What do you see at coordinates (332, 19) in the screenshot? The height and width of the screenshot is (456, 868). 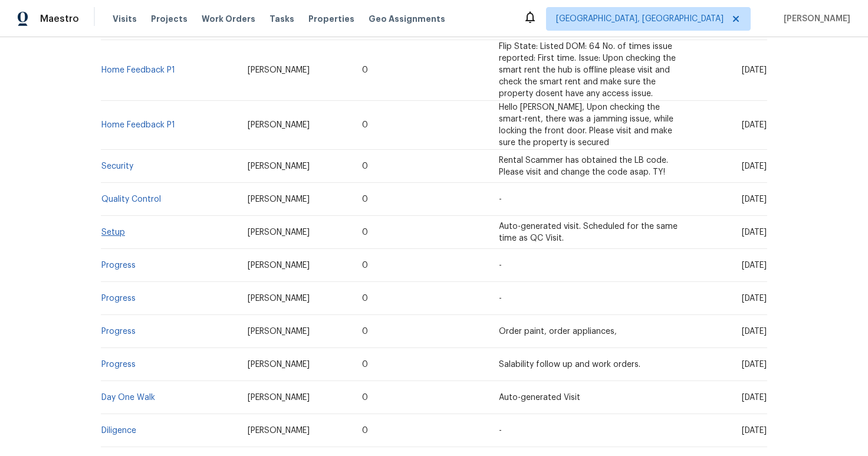 I see `span: Properties` at bounding box center [332, 19].